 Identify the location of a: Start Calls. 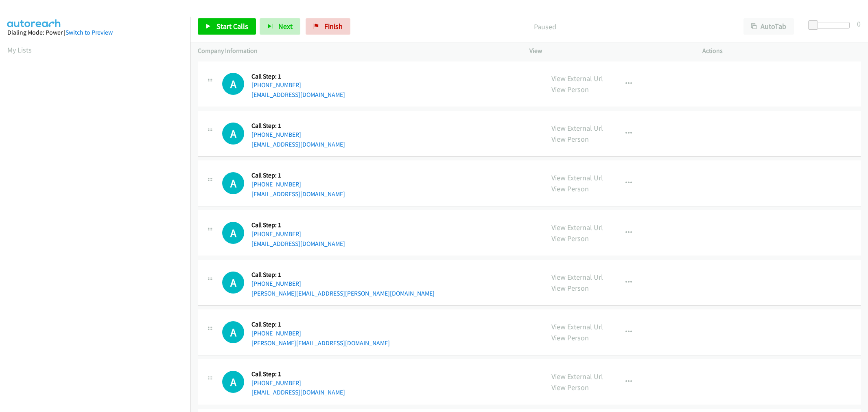
(227, 27).